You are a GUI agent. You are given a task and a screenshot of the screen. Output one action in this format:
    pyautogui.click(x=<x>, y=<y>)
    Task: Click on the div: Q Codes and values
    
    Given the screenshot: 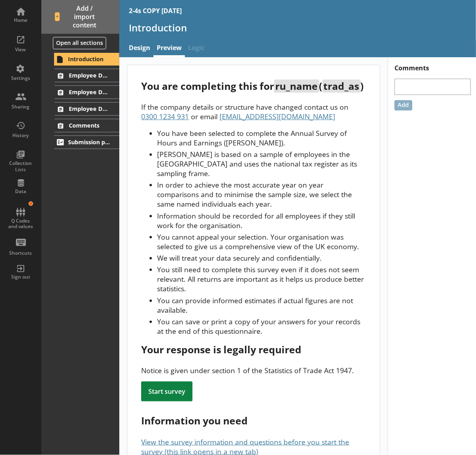 What is the action you would take?
    pyautogui.click(x=21, y=224)
    